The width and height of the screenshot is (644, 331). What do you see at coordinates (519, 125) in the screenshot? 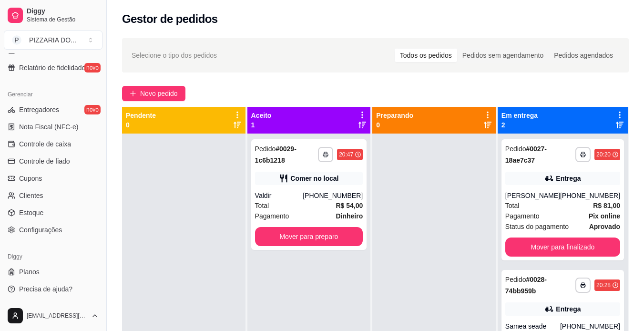
I see `p: 2` at bounding box center [519, 125].